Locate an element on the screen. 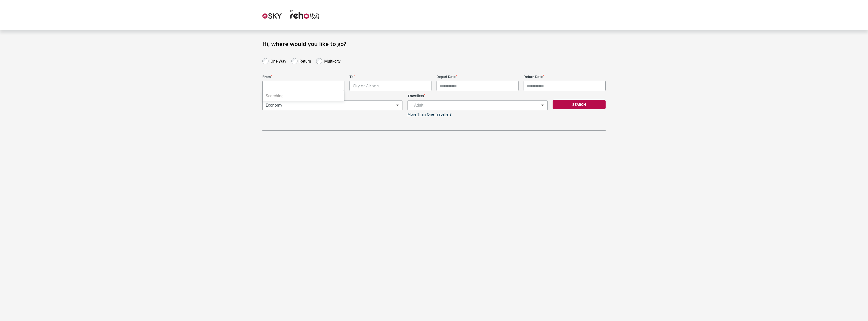 Image resolution: width=868 pixels, height=321 pixels. span: Economy is located at coordinates (333, 106).